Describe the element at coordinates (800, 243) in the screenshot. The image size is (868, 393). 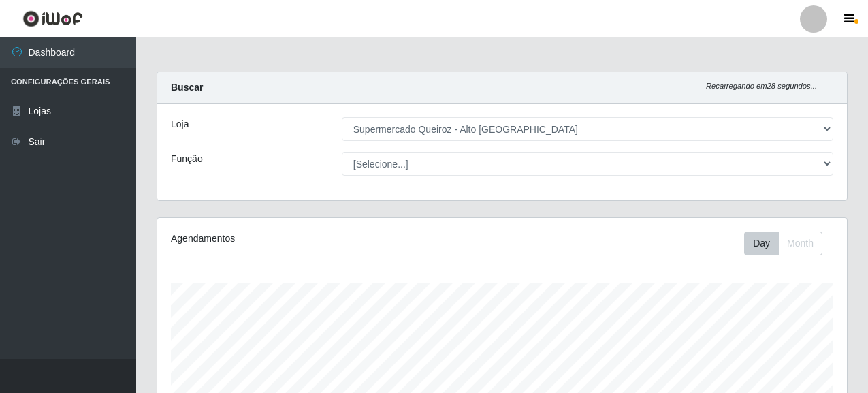
I see `button: Month` at that location.